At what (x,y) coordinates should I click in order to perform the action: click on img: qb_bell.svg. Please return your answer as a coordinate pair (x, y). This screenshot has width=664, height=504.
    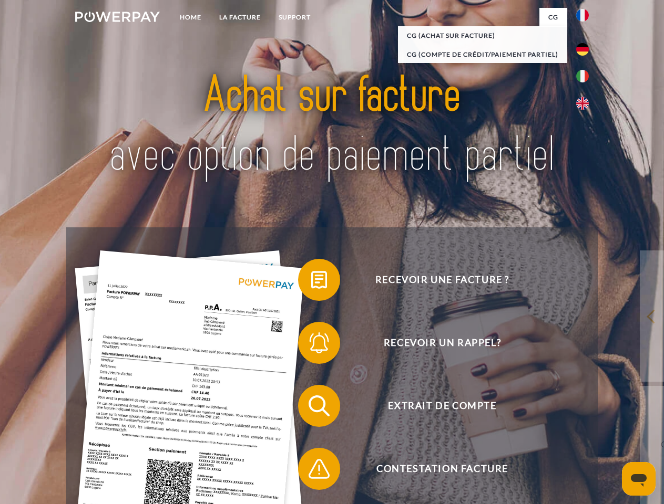
    Looking at the image, I should click on (319, 343).